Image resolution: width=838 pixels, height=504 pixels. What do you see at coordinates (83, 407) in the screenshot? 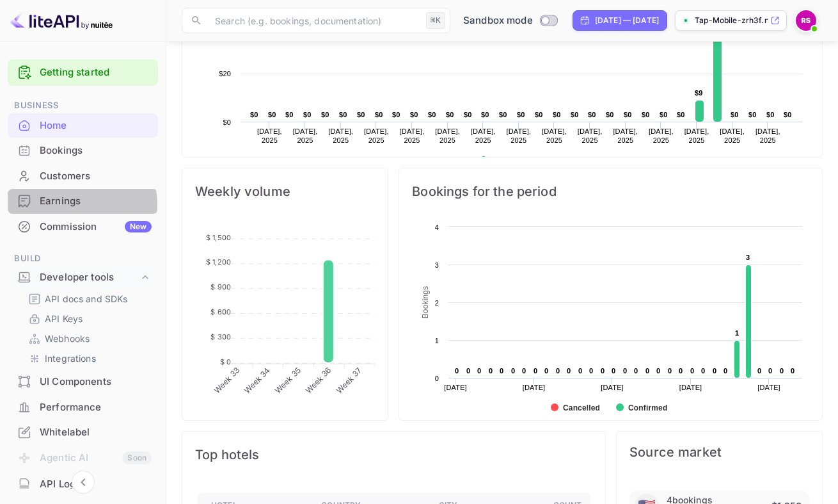
I see `div: Performance` at bounding box center [83, 407].